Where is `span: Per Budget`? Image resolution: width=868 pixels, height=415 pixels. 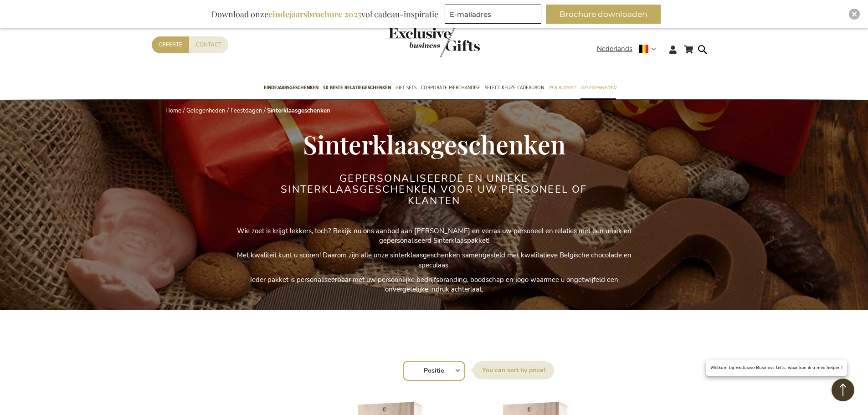 span: Per Budget is located at coordinates (562, 87).